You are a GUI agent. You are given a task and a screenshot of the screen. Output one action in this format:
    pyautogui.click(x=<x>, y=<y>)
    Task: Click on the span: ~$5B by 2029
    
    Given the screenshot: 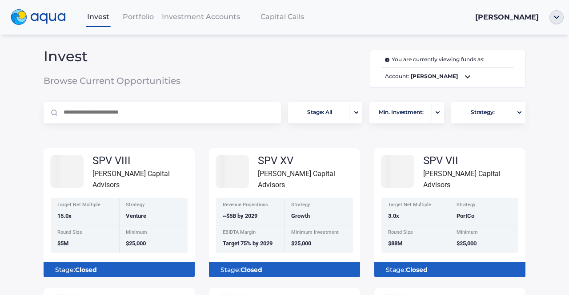 What is the action you would take?
    pyautogui.click(x=240, y=216)
    